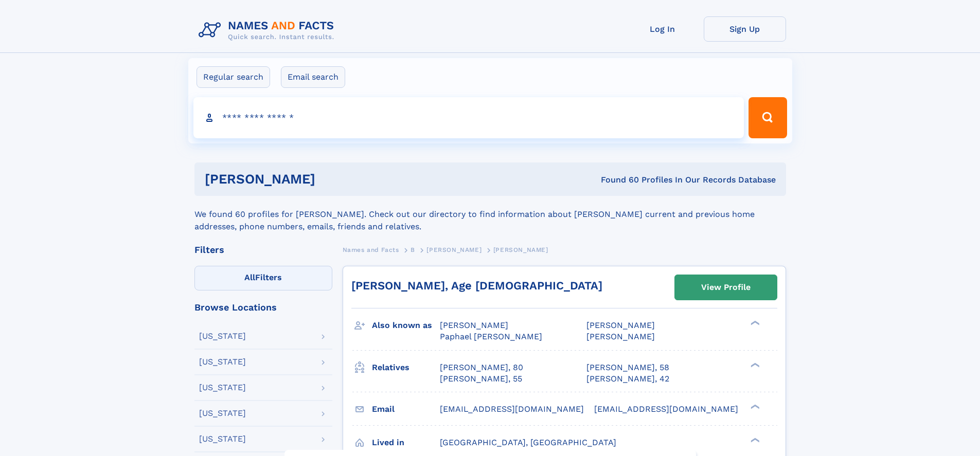 This screenshot has width=980, height=456. I want to click on div: Found 60 Profiles In Our Records Database, so click(617, 180).